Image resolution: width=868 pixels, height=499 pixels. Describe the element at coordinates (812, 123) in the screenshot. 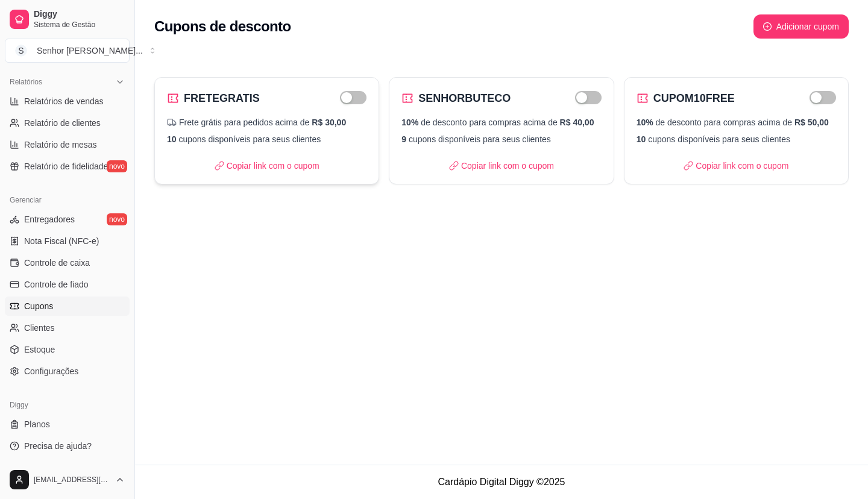

I see `span: R$ 50,00` at that location.